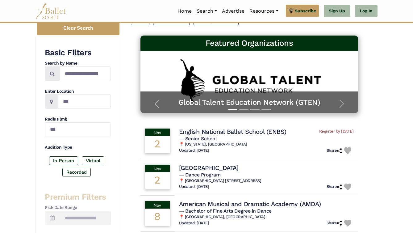  I want to click on img: gem.svg, so click(291, 11).